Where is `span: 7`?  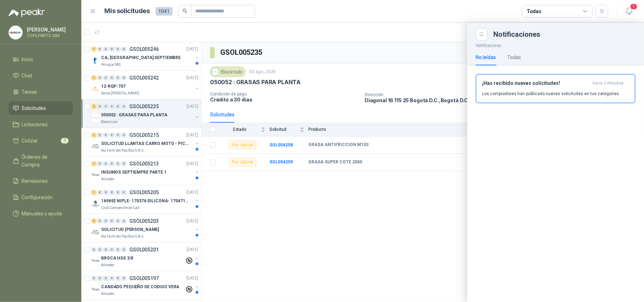 span: 7 is located at coordinates (65, 141).